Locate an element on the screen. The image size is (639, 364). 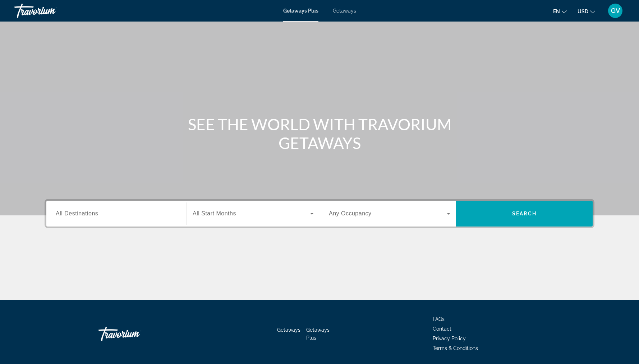
span: Terms & Conditions is located at coordinates (456, 348).